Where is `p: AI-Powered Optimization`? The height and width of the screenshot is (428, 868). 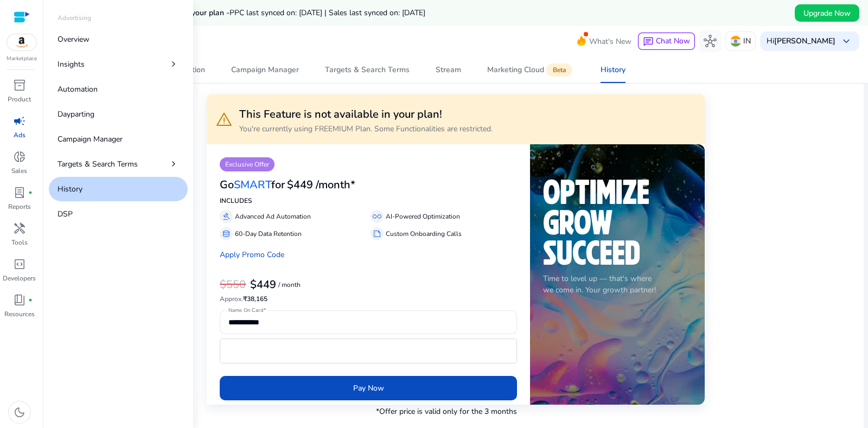 p: AI-Powered Optimization is located at coordinates (423, 217).